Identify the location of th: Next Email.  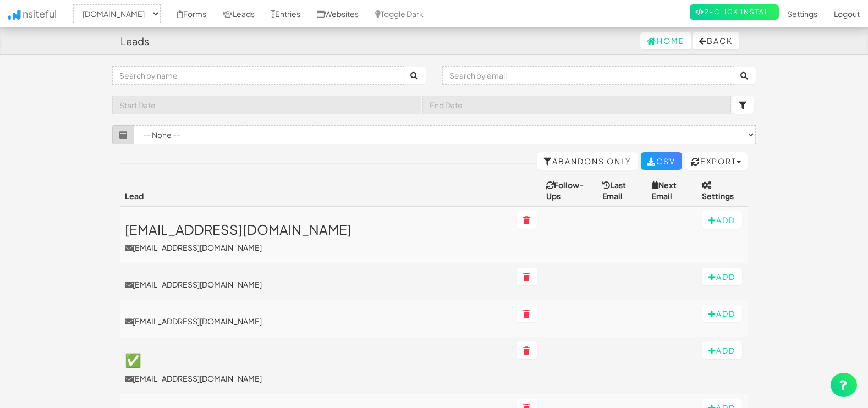
(672, 190).